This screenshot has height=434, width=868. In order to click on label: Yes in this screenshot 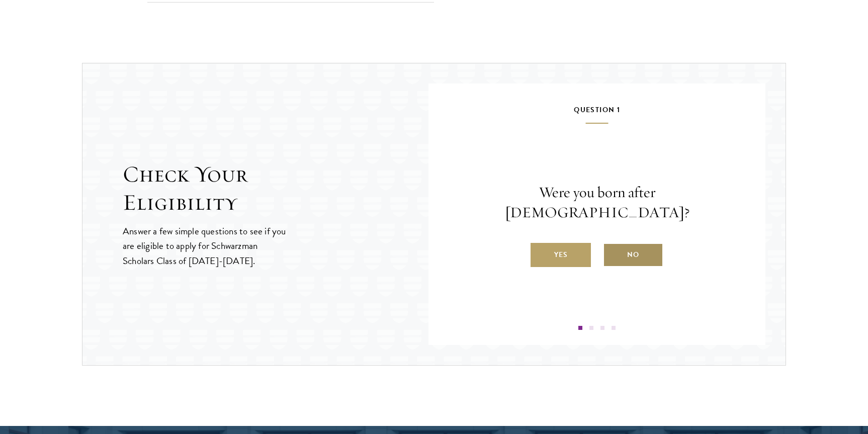, I will do `click(561, 255)`.